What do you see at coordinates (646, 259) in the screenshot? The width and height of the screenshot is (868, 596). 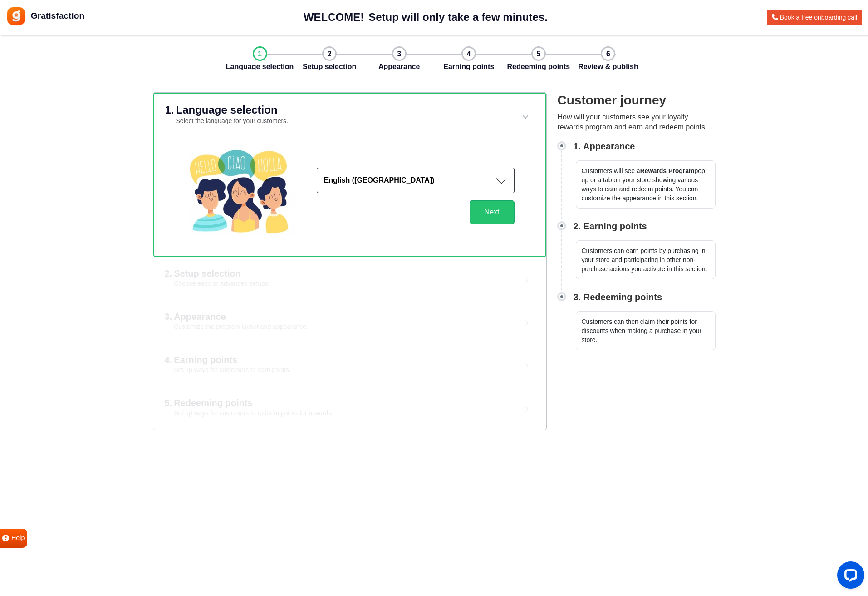 I see `p: Customers can earn points by purchasing in your store and participating in other non-purchase act...` at bounding box center [646, 259].